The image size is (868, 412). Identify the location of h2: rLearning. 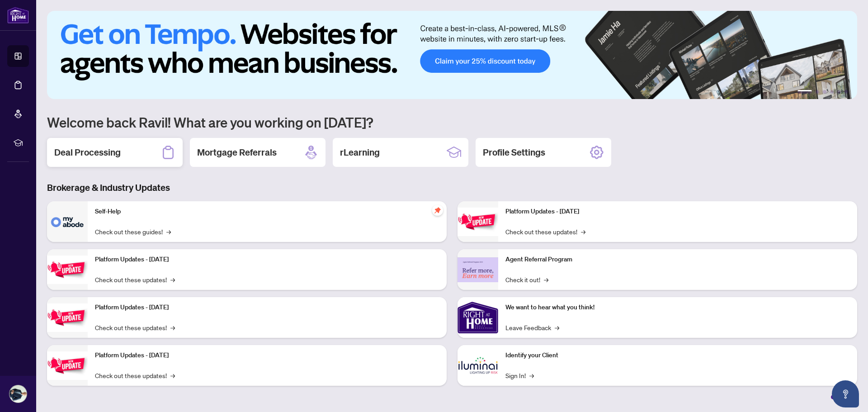
(360, 153).